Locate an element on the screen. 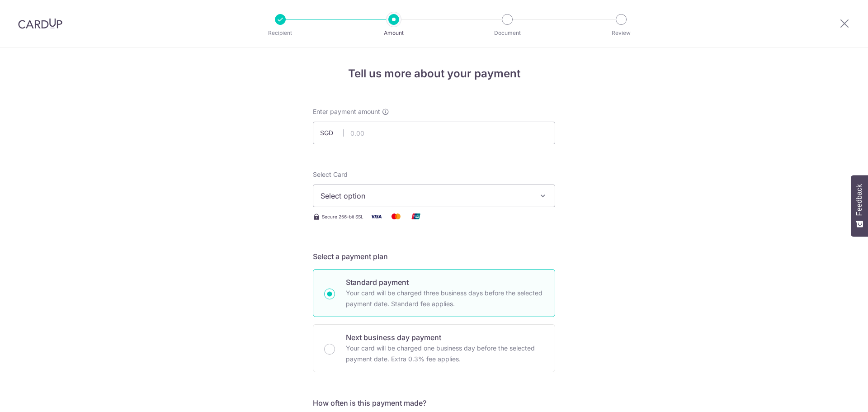 This screenshot has height=412, width=868. p: Your card will be charged three business days before the selected payment date. Standard fee appl... is located at coordinates (445, 299).